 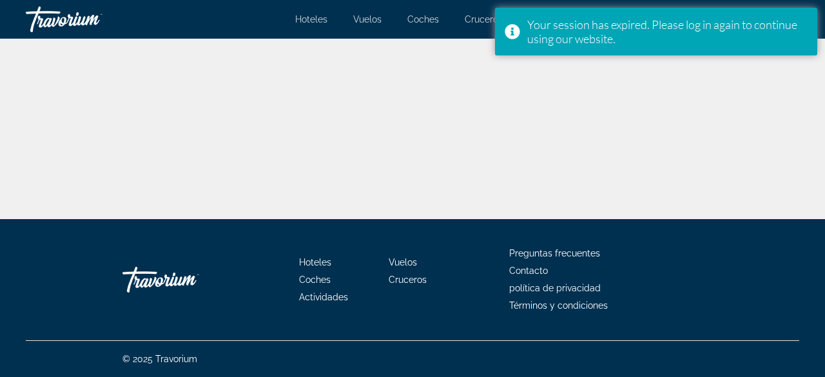 I want to click on font: Contacto, so click(x=528, y=271).